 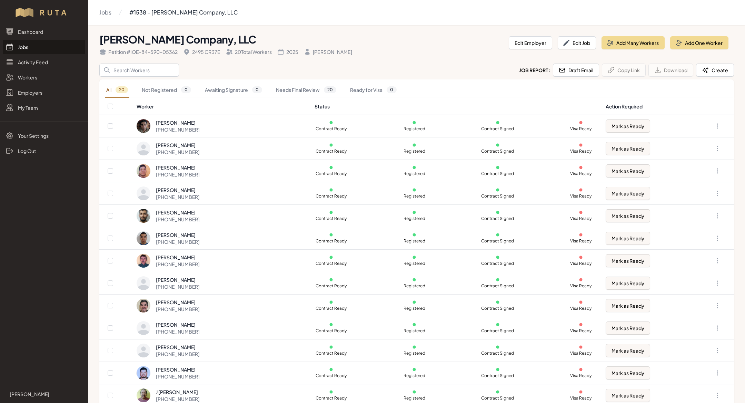 I want to click on a: Ready for Visa, so click(x=373, y=90).